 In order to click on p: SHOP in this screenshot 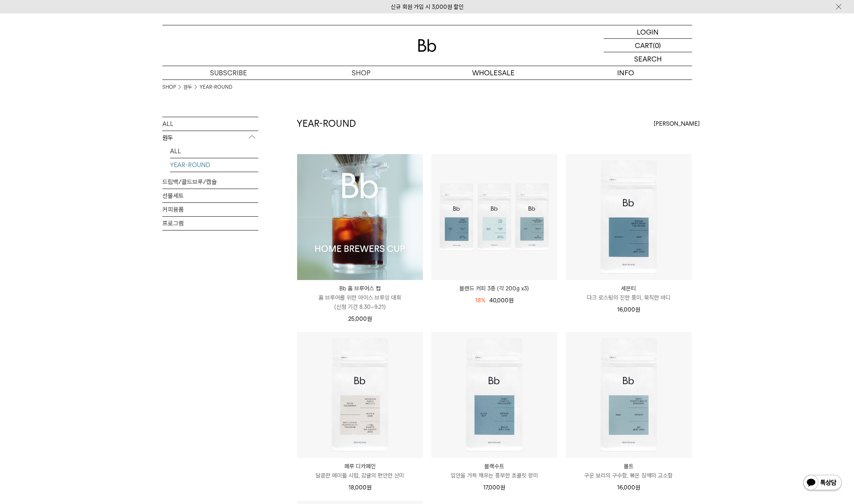, I will do `click(361, 73)`.